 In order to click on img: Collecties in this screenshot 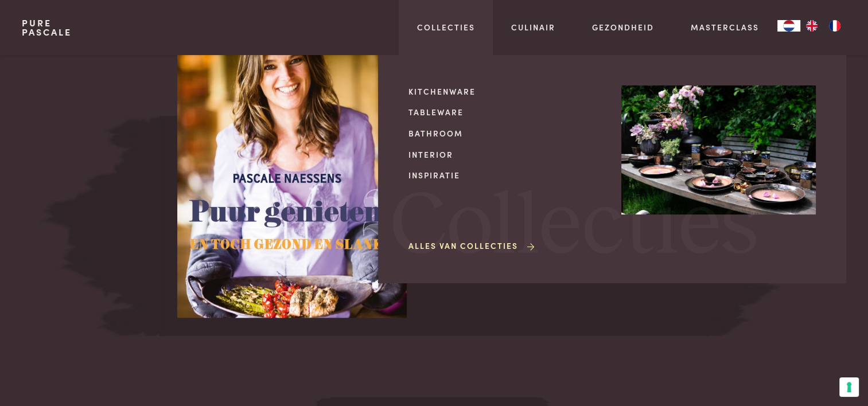, I will do `click(718, 150)`.